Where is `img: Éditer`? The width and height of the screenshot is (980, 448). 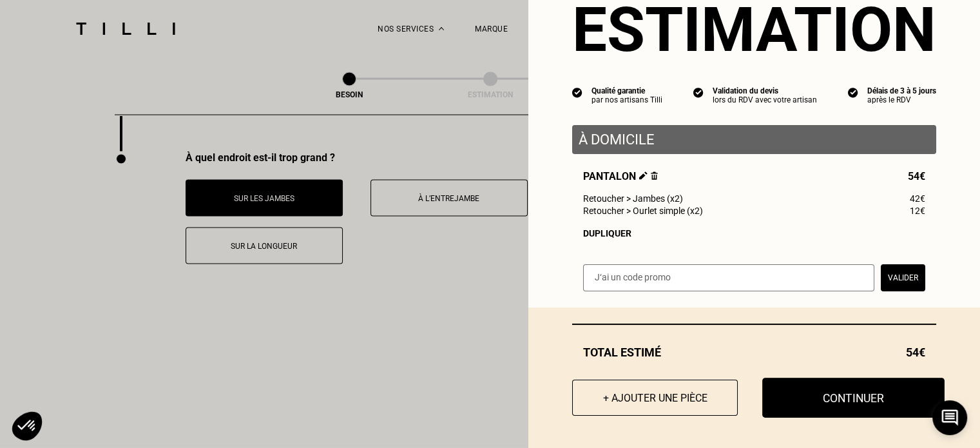
img: Éditer is located at coordinates (643, 175).